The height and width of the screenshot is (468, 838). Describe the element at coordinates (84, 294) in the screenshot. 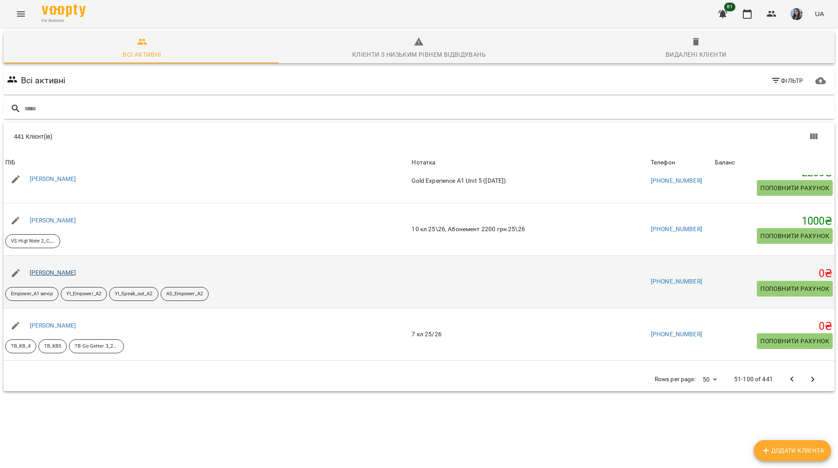

I see `p: YI_Empower_A2` at that location.